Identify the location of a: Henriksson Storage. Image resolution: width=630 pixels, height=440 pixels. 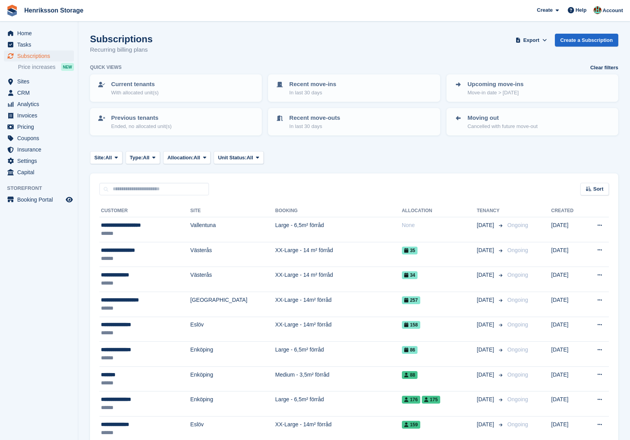
(54, 10).